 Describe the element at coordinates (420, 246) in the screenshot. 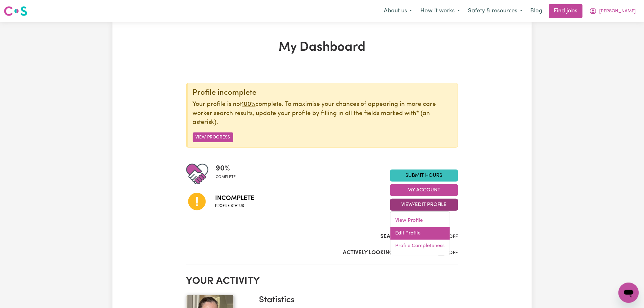

I see `a: Profile Completeness` at that location.